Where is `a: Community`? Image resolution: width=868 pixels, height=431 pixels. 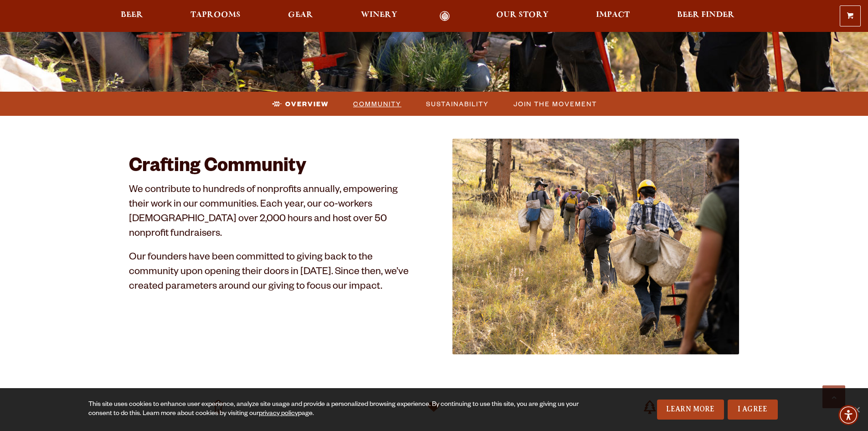 a: Community is located at coordinates (377, 104).